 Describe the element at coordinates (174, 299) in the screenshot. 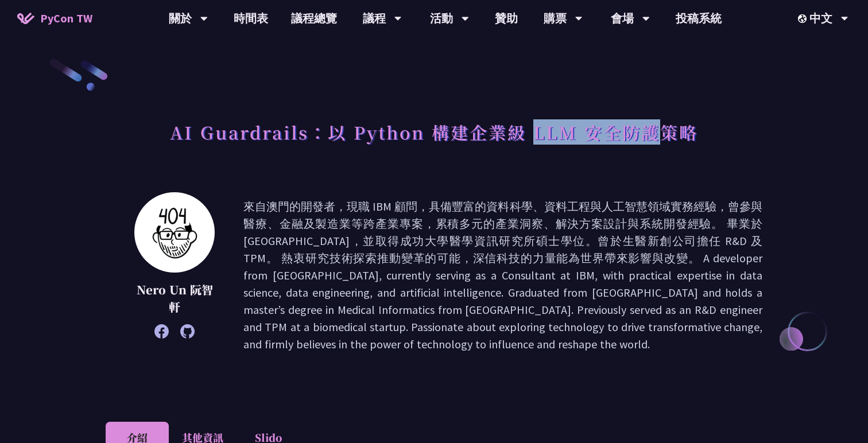

I see `p: Nero Un 阮智軒` at that location.